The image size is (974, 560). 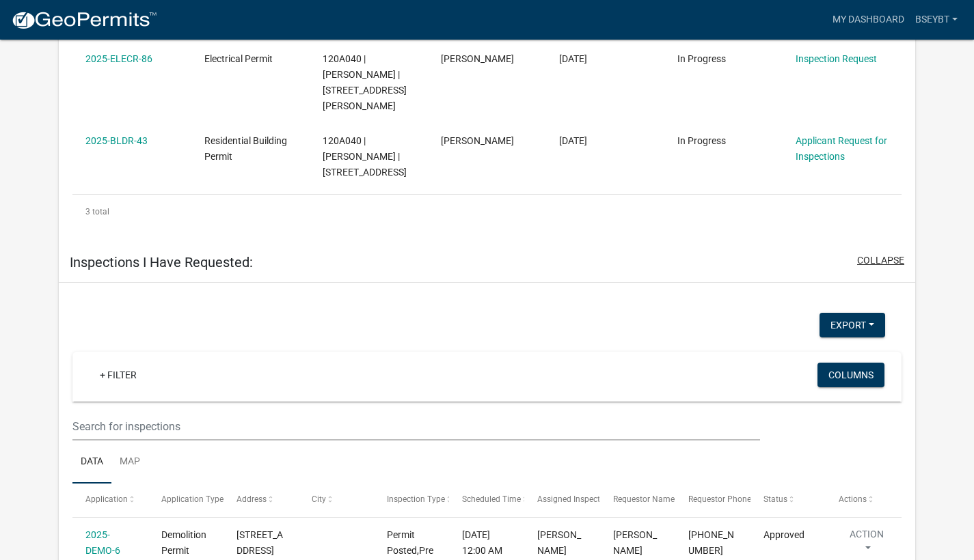 What do you see at coordinates (486, 500) in the screenshot?
I see `datatable-header-cell: Scheduled Time` at bounding box center [486, 500].